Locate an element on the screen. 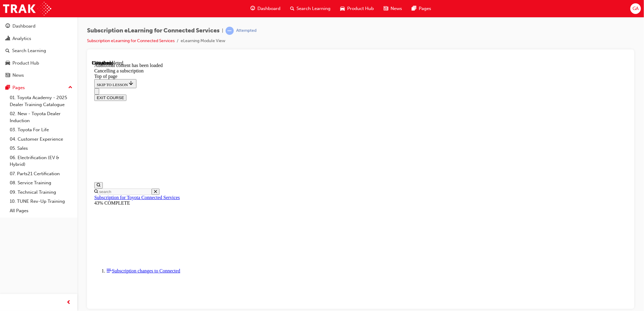 Image resolution: width=644 pixels, height=311 pixels. div: Pages is located at coordinates (19, 88).